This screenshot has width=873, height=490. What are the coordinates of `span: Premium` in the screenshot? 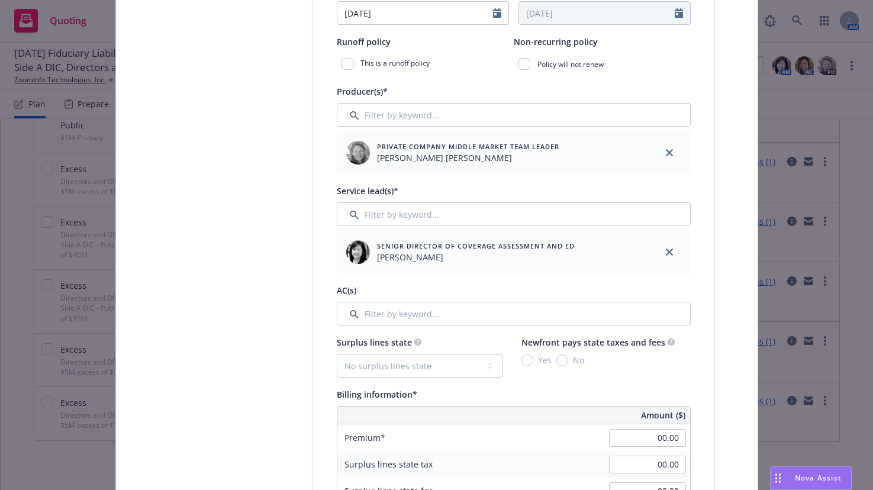 It's located at (365, 438).